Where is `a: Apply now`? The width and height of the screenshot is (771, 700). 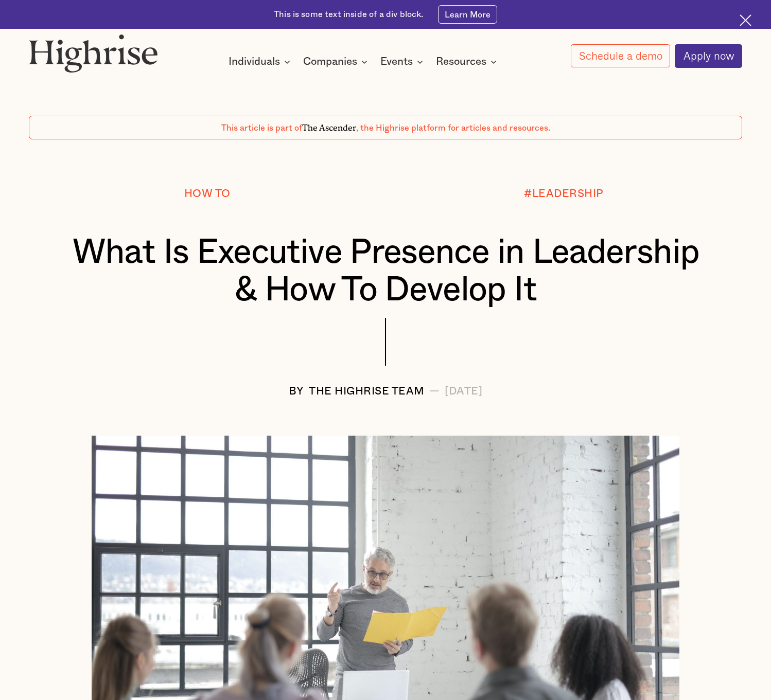
a: Apply now is located at coordinates (709, 56).